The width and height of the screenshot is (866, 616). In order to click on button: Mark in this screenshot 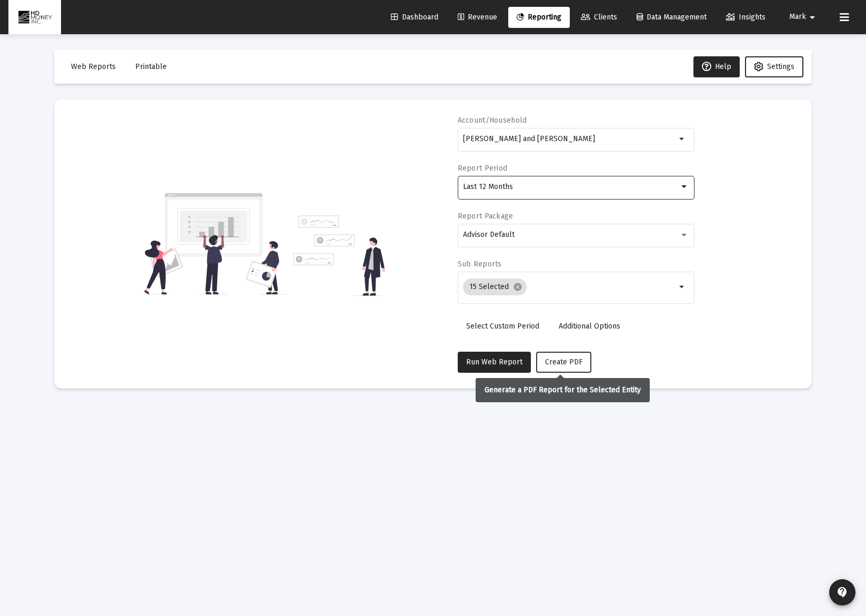, I will do `click(804, 17)`.